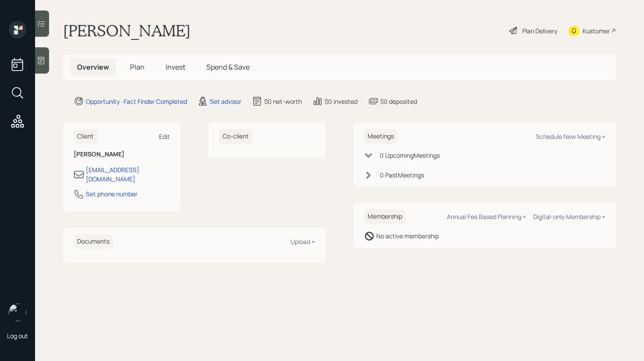 This screenshot has height=361, width=644. I want to click on div: $0 net-worth, so click(283, 101).